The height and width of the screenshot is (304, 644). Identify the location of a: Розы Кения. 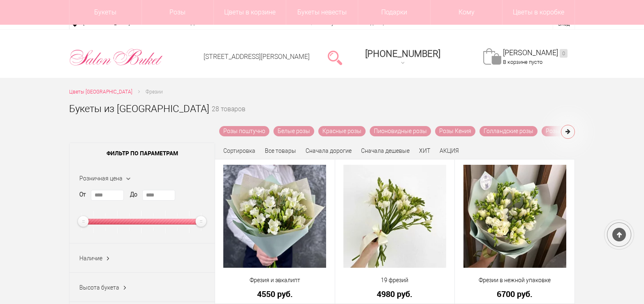
(455, 131).